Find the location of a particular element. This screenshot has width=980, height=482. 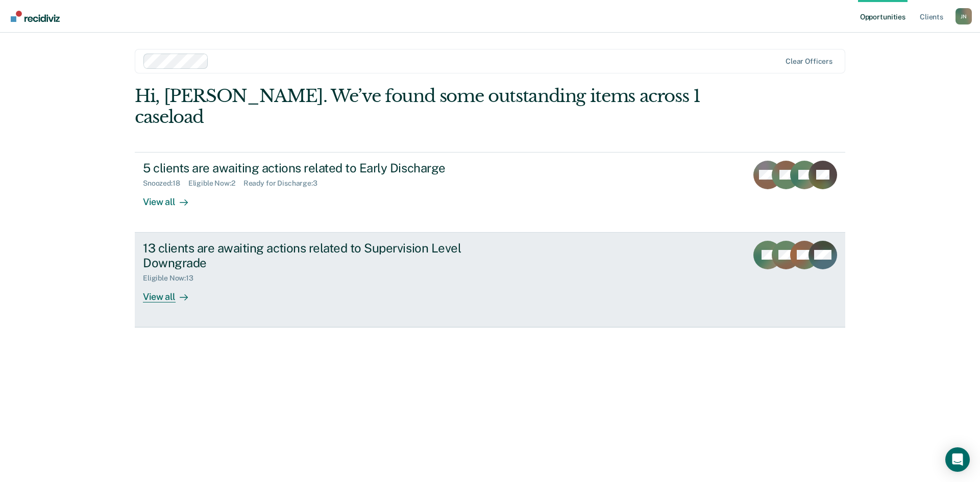

div: Open Intercom Messenger is located at coordinates (957, 460).